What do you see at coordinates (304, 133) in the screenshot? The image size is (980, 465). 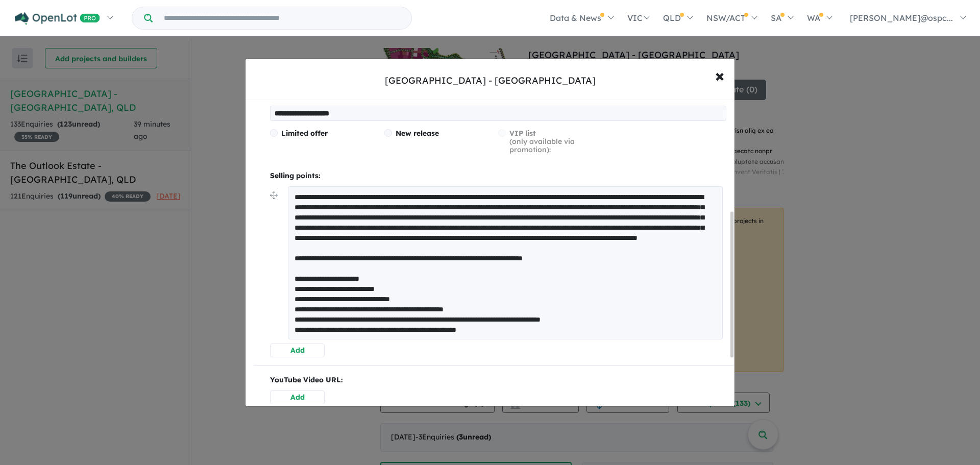 I see `span: Limited offer` at bounding box center [304, 133].